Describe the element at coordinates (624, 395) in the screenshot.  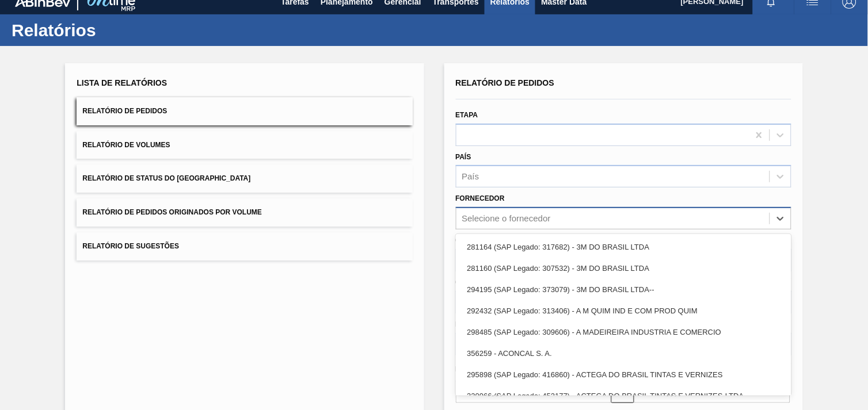
I see `div: 320966 (SAP Legado: 452177) - ACTEGA DO BRASIL TINTAS E VERNIZES-LTDA.-` at that location.